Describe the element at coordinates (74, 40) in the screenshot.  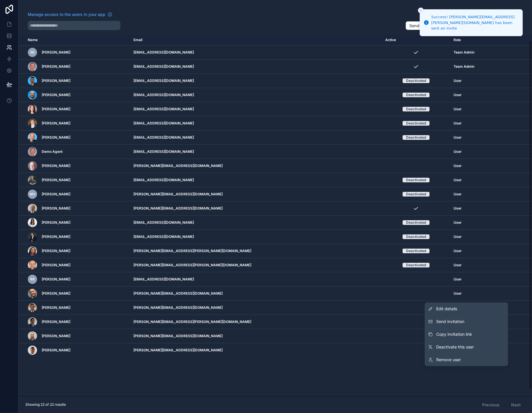
I see `th: Name` at that location.